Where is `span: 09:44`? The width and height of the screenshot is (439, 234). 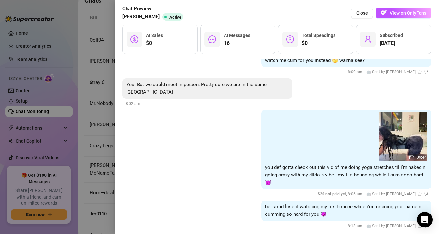 span: 09:44 is located at coordinates (422, 157).